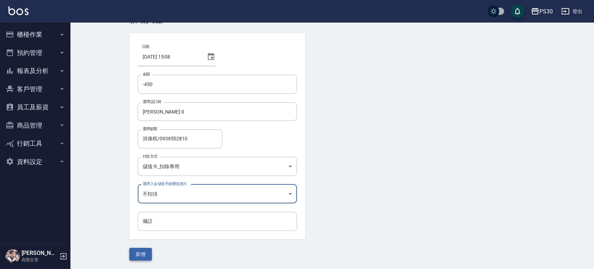 This screenshot has height=269, width=594. Describe the element at coordinates (35, 125) in the screenshot. I see `button: 商品管理` at that location.